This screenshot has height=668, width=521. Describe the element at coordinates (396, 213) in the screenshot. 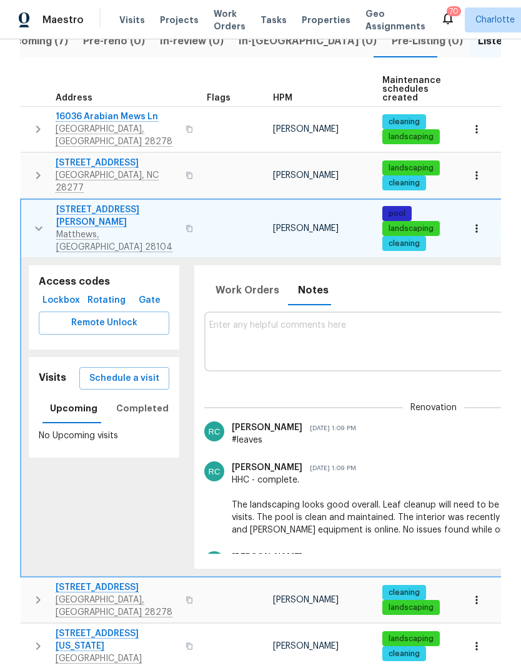

I see `span: pool` at that location.